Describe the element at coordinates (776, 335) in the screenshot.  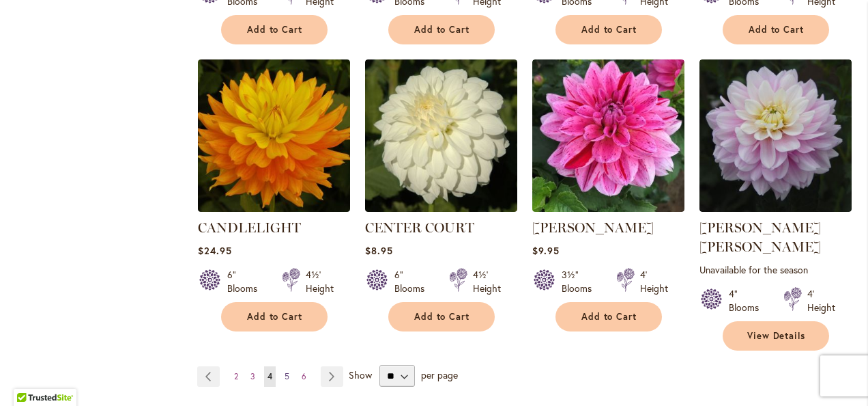
I see `a: View Details` at that location.